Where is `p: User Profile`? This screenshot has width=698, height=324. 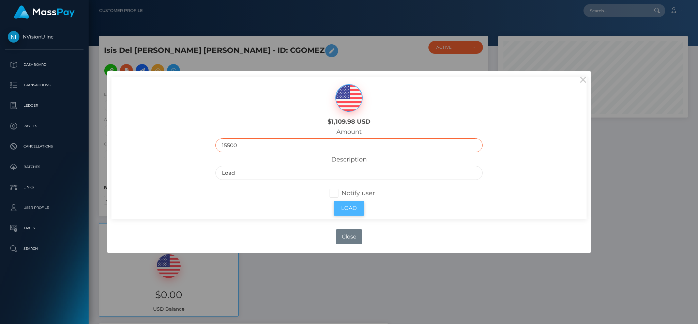 p: User Profile is located at coordinates (44, 208).